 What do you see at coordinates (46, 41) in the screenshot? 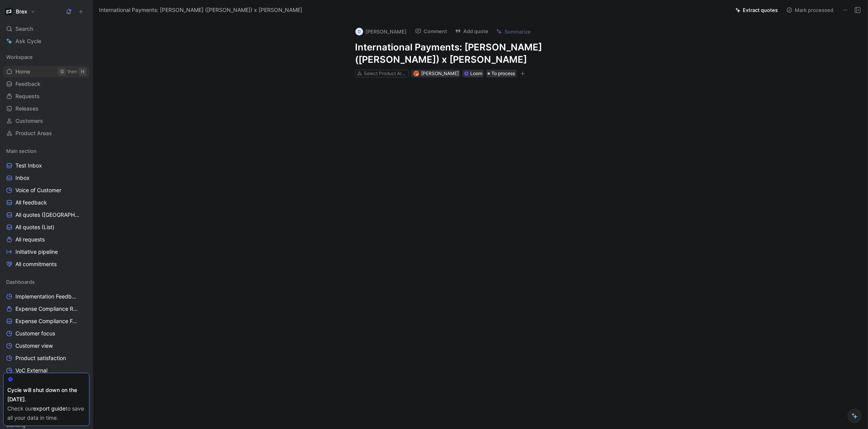
I see `a: Ask Cycle` at bounding box center [46, 41].